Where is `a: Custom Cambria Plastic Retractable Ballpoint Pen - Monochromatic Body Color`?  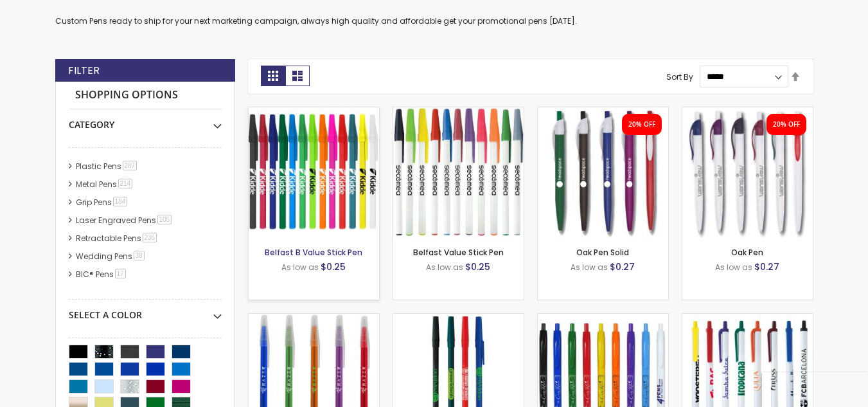
a: Custom Cambria Plastic Retractable Ballpoint Pen - Monochromatic Body Color is located at coordinates (603, 318).